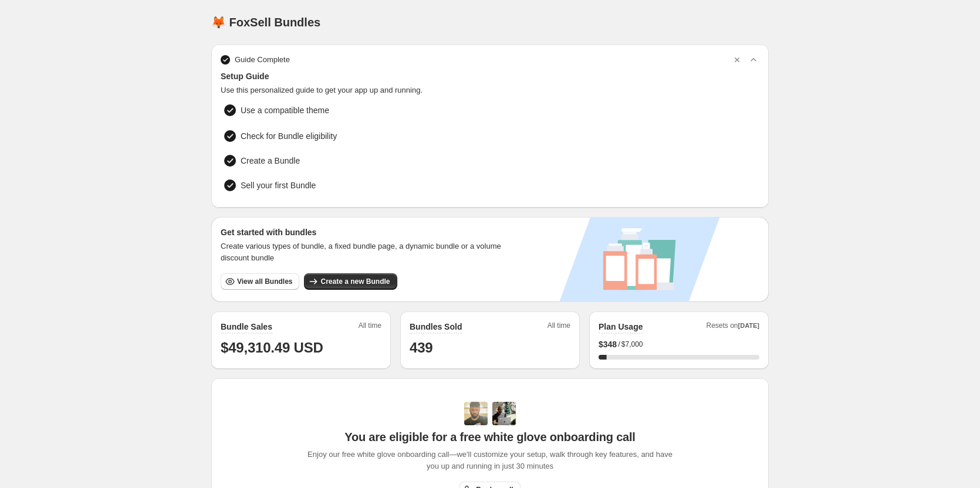 The height and width of the screenshot is (488, 980). I want to click on span: Guide Complete, so click(262, 60).